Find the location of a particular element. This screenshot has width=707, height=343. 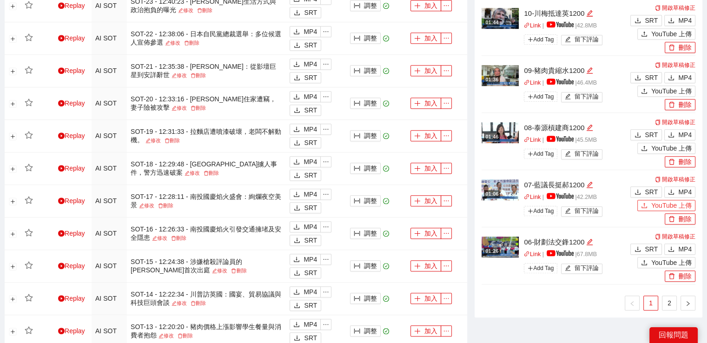

div: 編輯 is located at coordinates (589, 71).